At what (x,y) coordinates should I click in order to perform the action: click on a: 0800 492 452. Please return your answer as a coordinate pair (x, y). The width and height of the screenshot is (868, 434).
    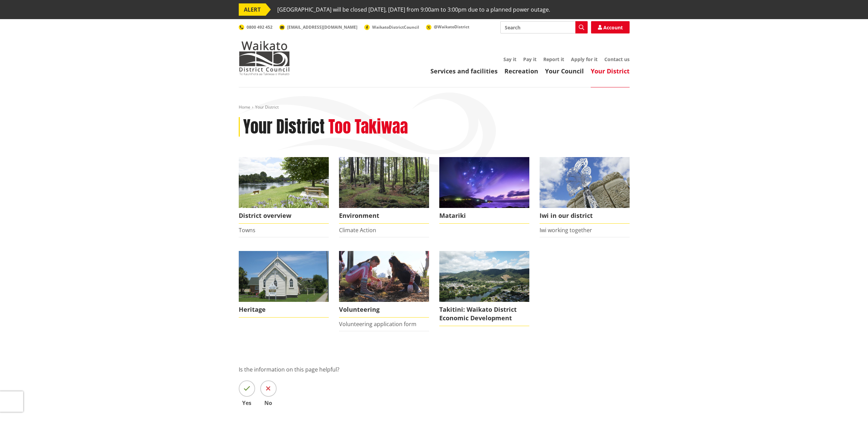
    Looking at the image, I should click on (256, 27).